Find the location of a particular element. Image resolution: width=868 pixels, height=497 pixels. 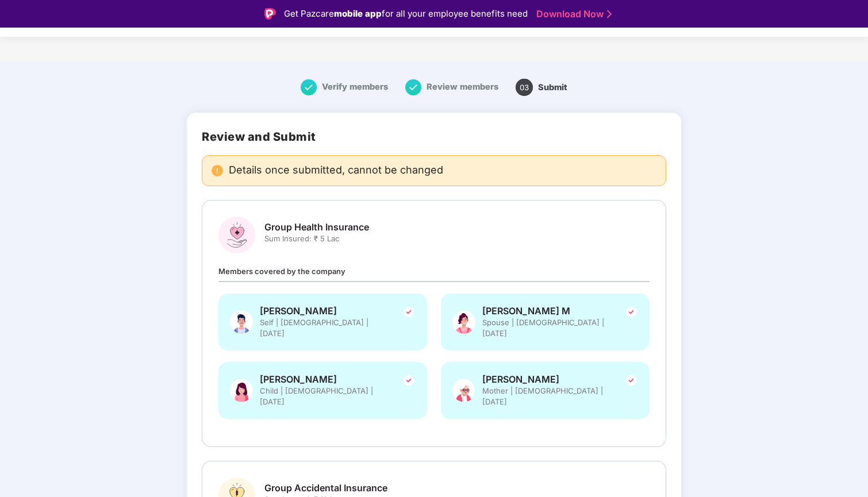

span: Details once submitted, cannot be changed is located at coordinates (336, 170).